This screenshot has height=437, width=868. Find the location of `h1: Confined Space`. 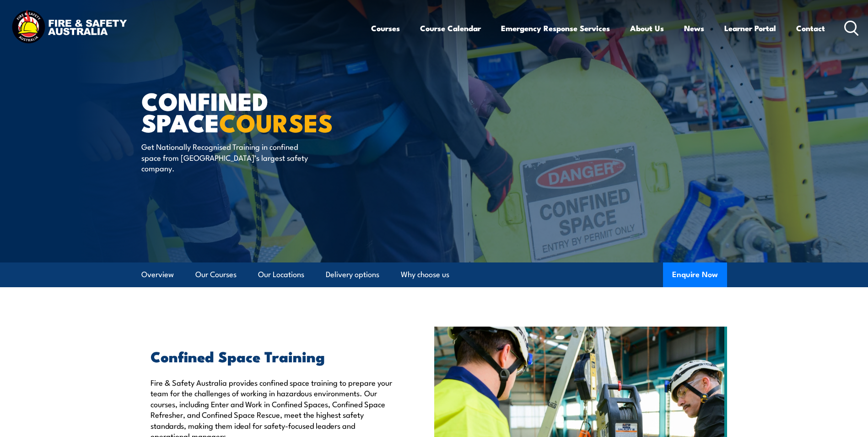

h1: Confined Space is located at coordinates (254, 111).